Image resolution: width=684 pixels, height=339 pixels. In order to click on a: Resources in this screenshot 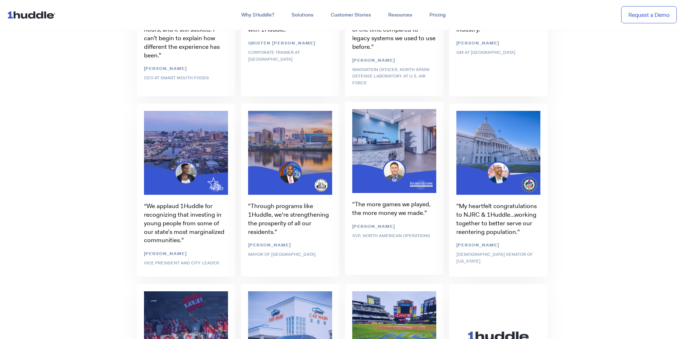, I will do `click(400, 15)`.